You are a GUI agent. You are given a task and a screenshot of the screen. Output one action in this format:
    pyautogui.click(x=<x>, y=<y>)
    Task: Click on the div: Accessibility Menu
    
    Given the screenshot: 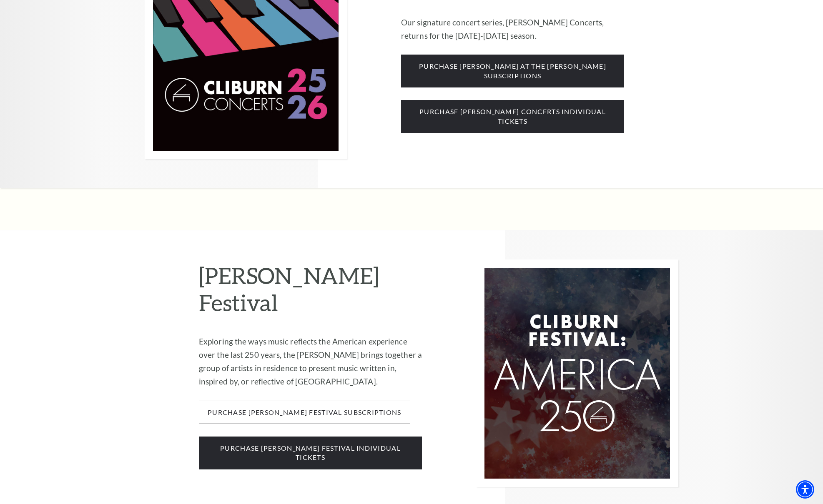 What is the action you would take?
    pyautogui.click(x=805, y=489)
    